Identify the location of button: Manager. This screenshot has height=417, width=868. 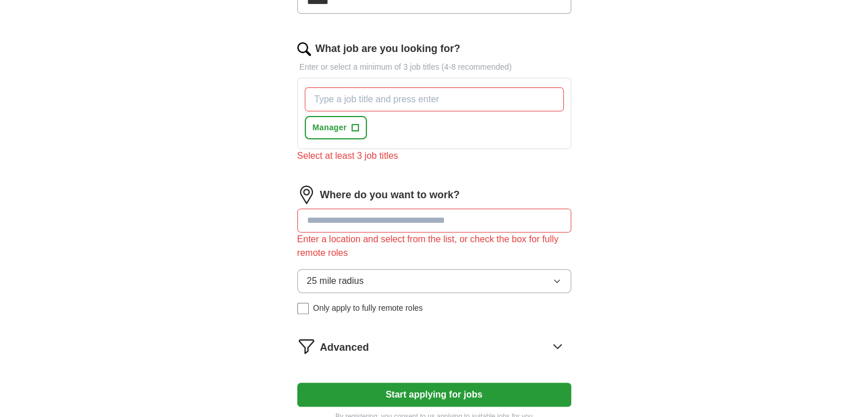
(335, 127).